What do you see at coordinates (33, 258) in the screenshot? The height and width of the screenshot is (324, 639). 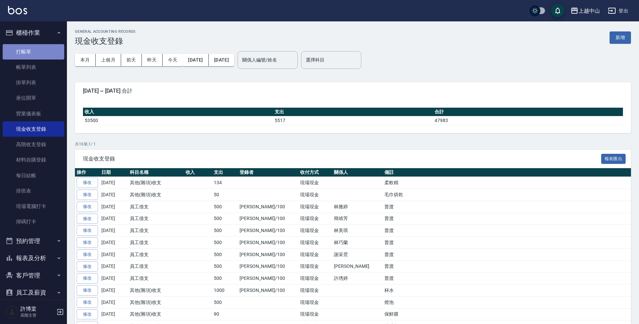 I see `button: 報表及分析` at bounding box center [33, 258].